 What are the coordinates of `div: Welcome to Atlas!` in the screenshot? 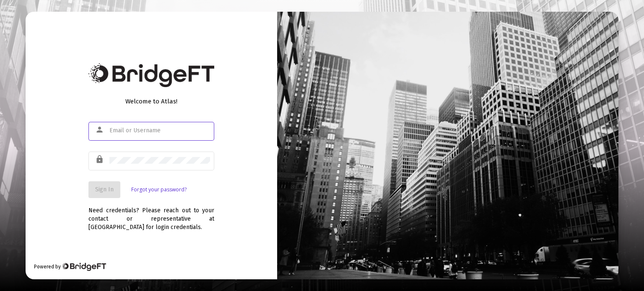 It's located at (151, 101).